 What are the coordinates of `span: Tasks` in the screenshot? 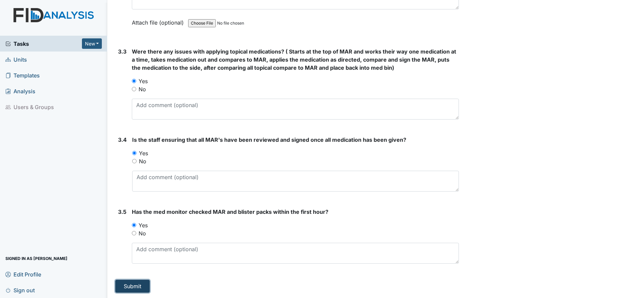 It's located at (44, 44).